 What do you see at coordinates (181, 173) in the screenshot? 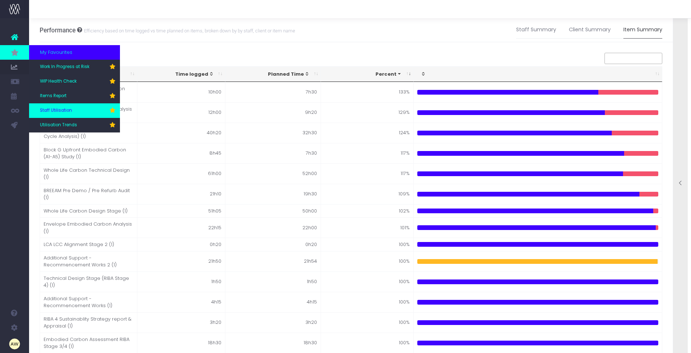
I see `td: 61h00` at bounding box center [181, 173].